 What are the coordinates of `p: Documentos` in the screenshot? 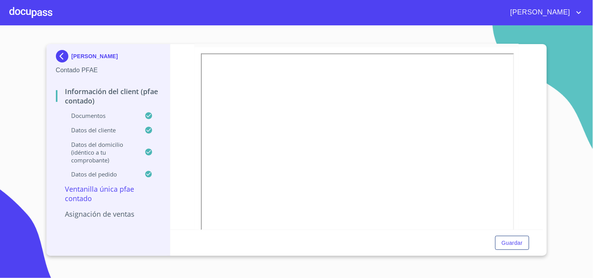 It's located at (101, 116).